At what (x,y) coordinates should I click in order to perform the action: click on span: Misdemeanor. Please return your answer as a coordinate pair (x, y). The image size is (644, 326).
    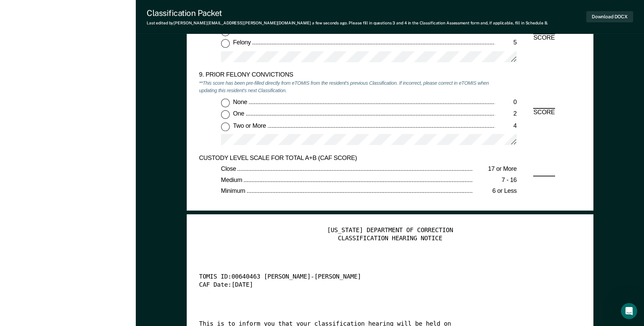
    Looking at the image, I should click on (252, 30).